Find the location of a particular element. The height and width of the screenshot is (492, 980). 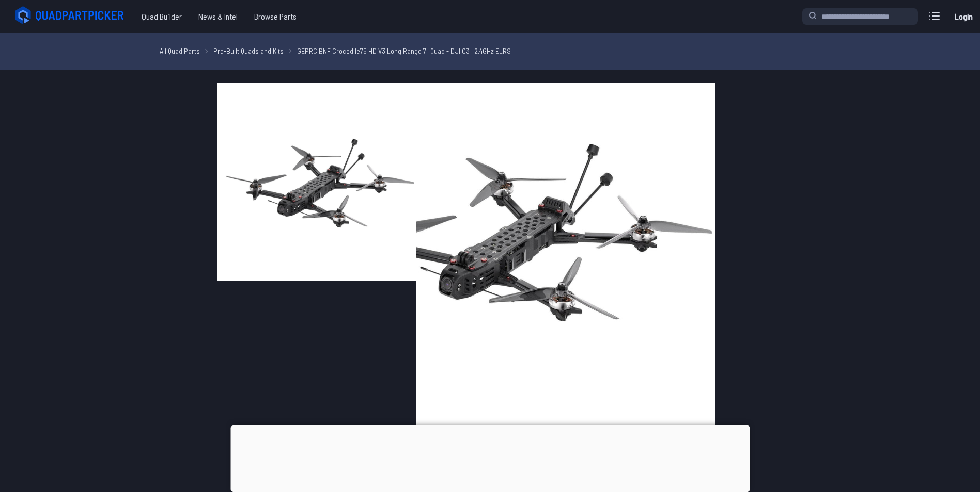

a: Browse Parts is located at coordinates (275, 17).